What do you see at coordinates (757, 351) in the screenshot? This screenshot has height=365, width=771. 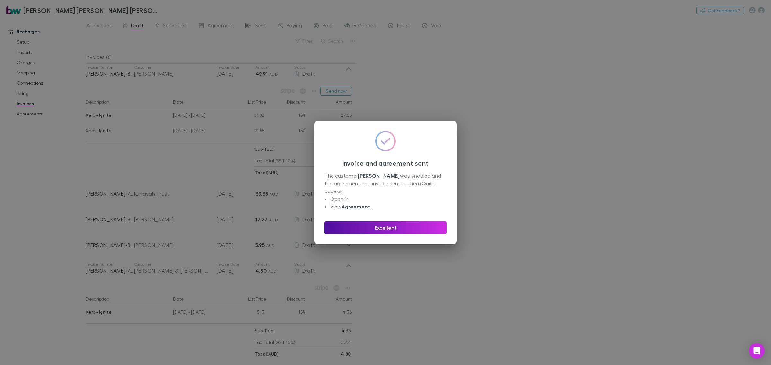 I see `div: Open Intercom Messenger` at bounding box center [757, 351].